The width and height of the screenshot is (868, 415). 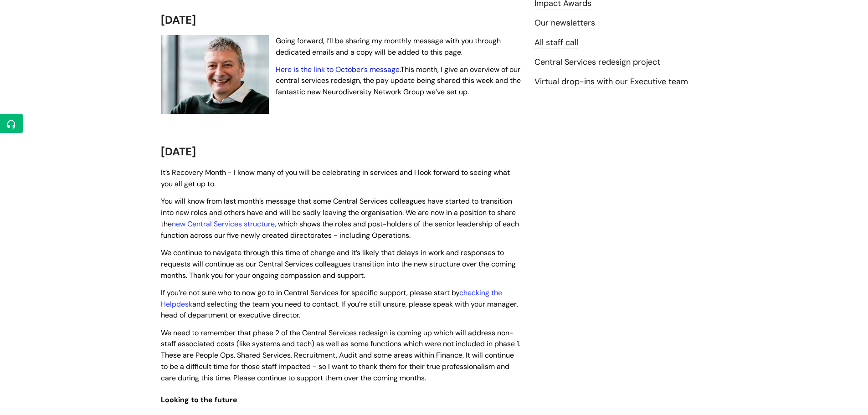 What do you see at coordinates (340, 217) in the screenshot?
I see `span: You will know from last month’s message that some Central Services colleagues have started to tra...` at bounding box center [340, 217].